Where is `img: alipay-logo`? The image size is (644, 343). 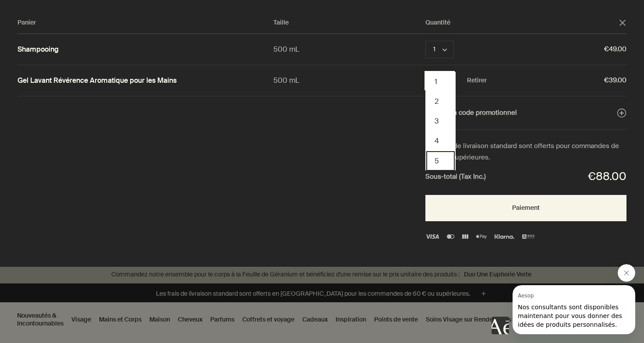 img: alipay-logo is located at coordinates (528, 237).